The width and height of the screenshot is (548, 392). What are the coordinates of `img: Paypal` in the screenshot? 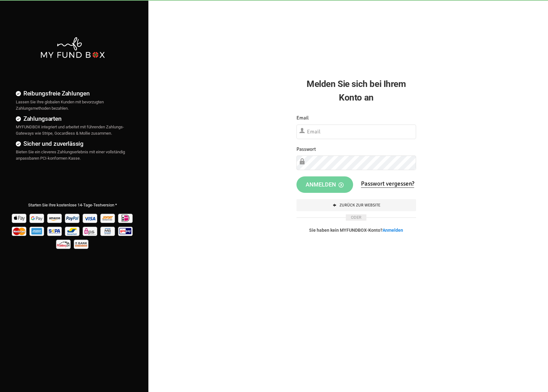 It's located at (73, 218).